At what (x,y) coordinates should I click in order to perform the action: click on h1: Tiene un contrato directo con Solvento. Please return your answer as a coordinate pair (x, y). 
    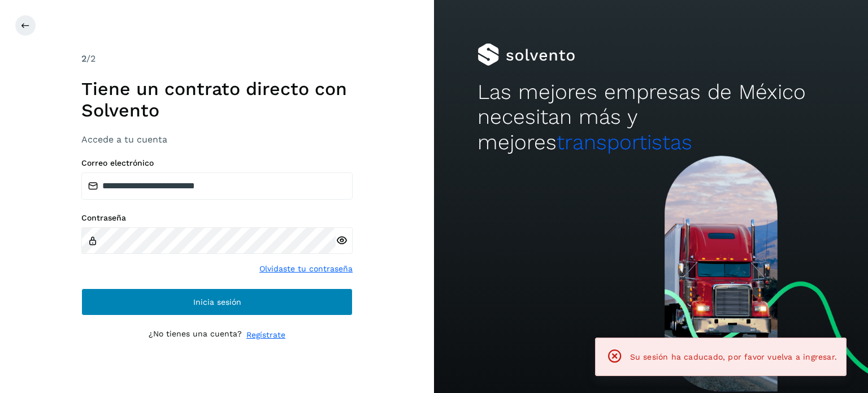
    Looking at the image, I should click on (217, 99).